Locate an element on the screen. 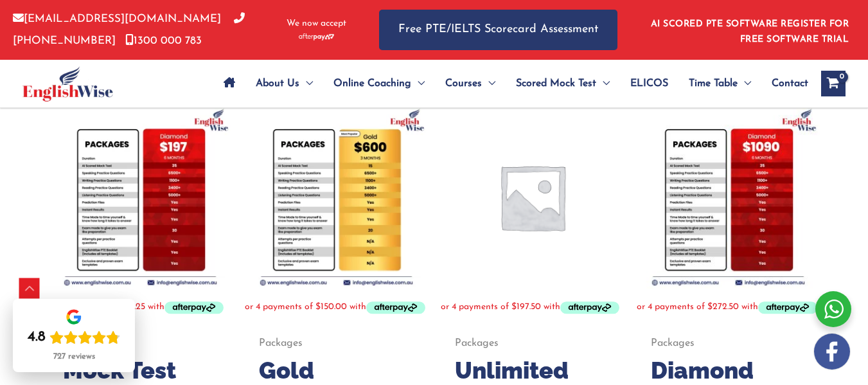 The width and height of the screenshot is (868, 385). a: View Shopping Cart, empty is located at coordinates (833, 84).